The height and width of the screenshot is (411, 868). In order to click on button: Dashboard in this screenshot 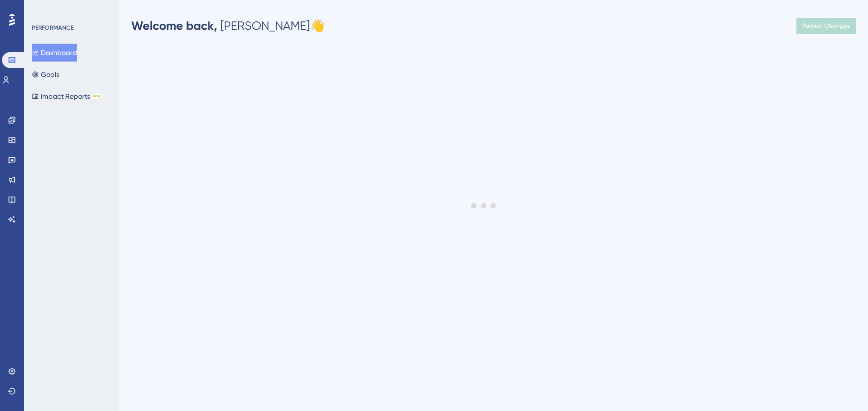, I will do `click(54, 53)`.